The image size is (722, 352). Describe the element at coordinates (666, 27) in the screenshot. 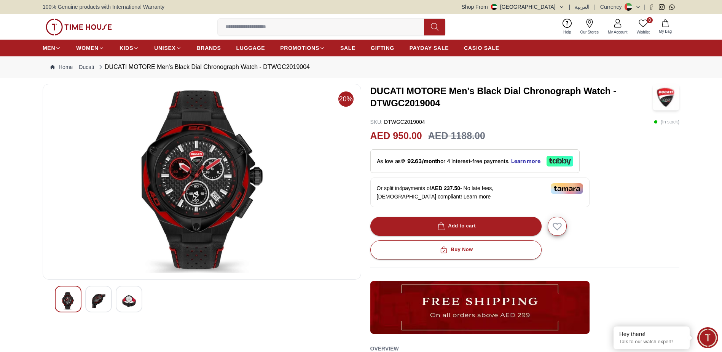

I see `button: My Bag` at that location.